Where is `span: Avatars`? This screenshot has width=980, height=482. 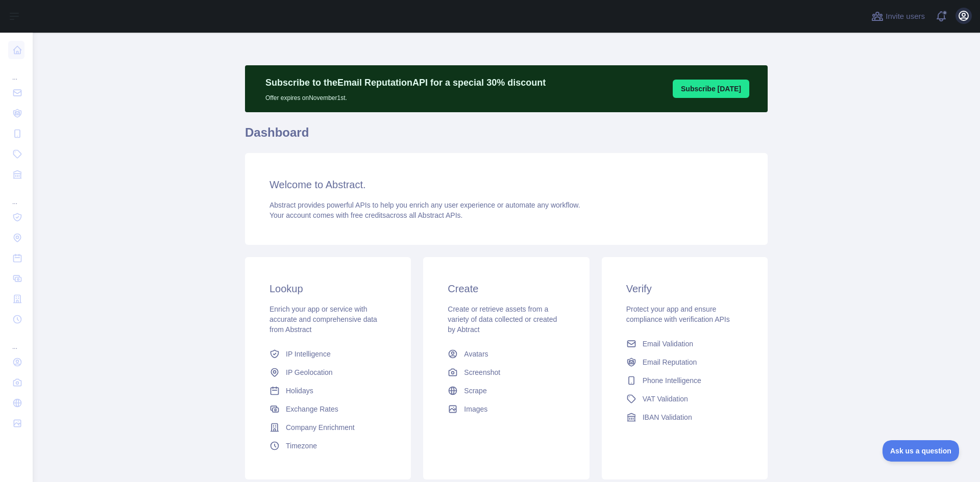
span: Avatars is located at coordinates (475, 354).